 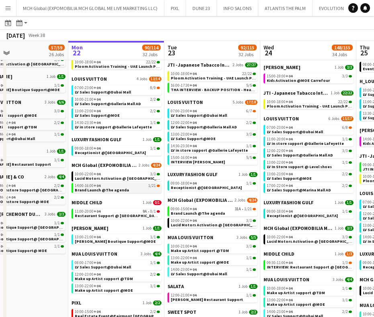 What do you see at coordinates (309, 153) in the screenshot?
I see `a: 12:00-22:00+043/3LV Sales Support@Galleria Mall AD` at bounding box center [309, 153].